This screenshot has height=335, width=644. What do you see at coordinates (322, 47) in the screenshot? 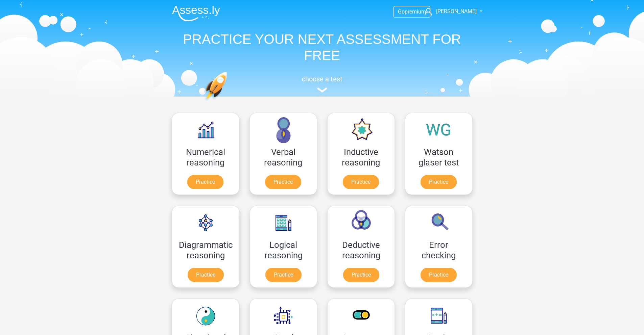
I see `h1: PRACTICE YOUR NEXT ASSESSMENT FOR FREE` at bounding box center [322, 47].